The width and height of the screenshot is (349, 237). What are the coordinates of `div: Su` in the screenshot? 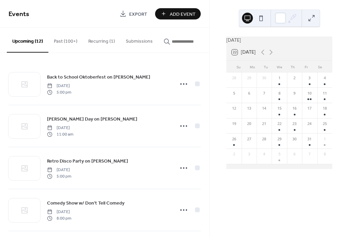 It's located at (239, 67).